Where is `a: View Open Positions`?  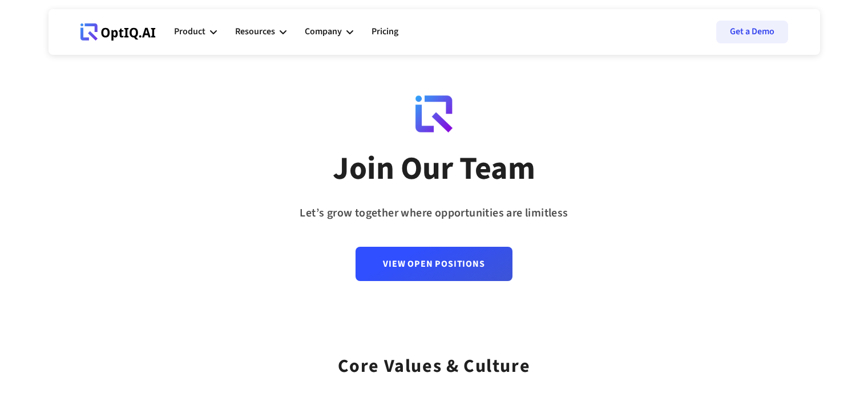 a: View Open Positions is located at coordinates (434, 264).